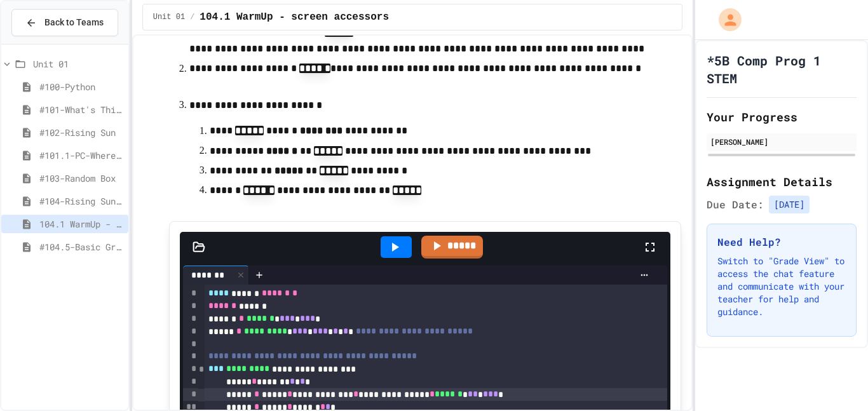 The width and height of the screenshot is (868, 411). Describe the element at coordinates (725, 19) in the screenshot. I see `div: My Account` at that location.